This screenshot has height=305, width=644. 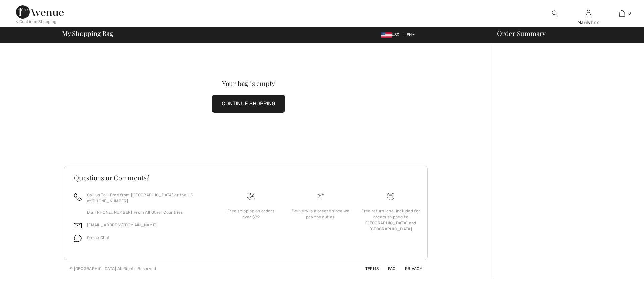 I want to click on img: Delivery is a breeze since we pay the duties!, so click(x=321, y=196).